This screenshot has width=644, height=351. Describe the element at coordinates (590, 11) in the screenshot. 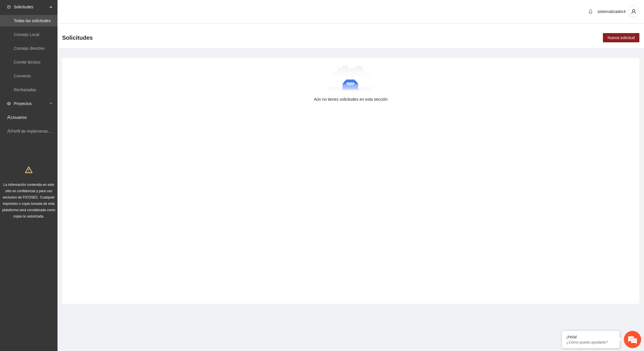

I see `span: bell` at that location.